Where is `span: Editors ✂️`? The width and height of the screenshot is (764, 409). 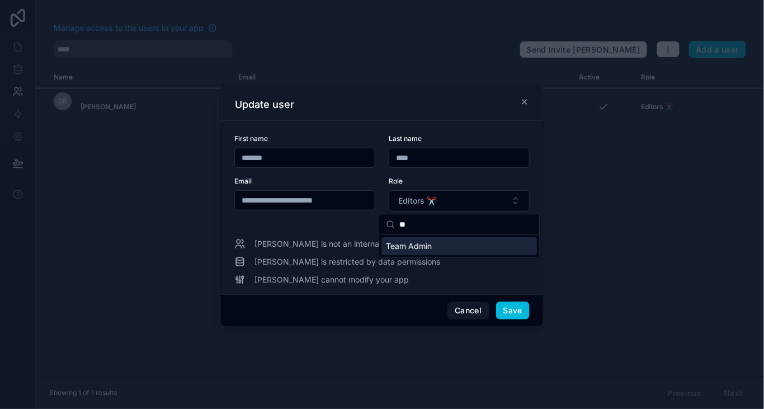 span: Editors ✂️ is located at coordinates (417, 201).